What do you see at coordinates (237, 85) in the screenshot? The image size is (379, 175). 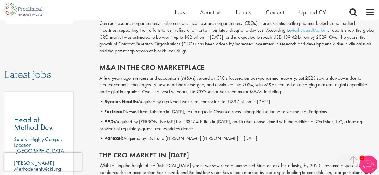 I see `p: A few years ago, mergers and acquisitions (M&As) surged as CROs focused on post-pandemic recovery...` at bounding box center [237, 85].